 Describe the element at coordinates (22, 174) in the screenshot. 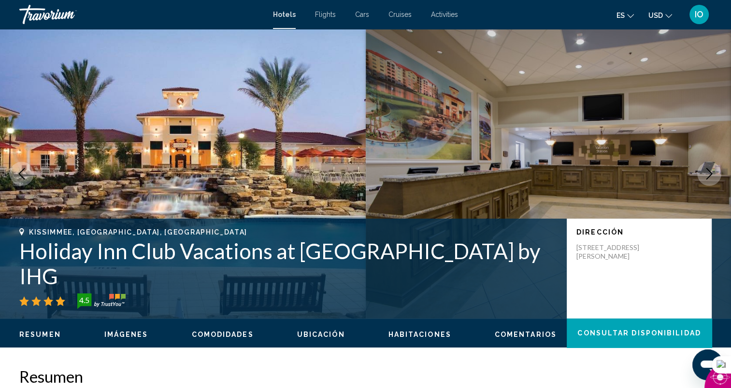

I see `button: Previous image` at that location.